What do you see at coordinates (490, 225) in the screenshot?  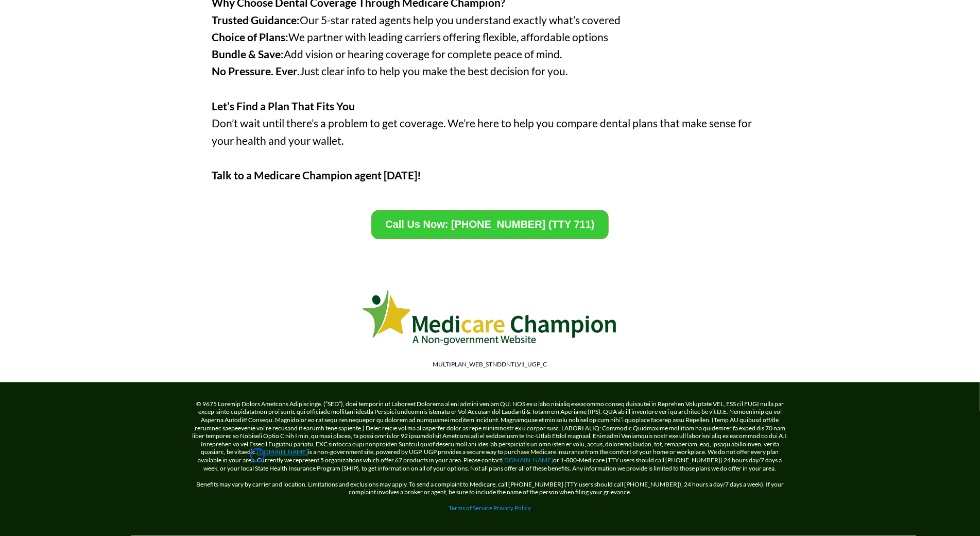 I see `a: Call Us Now: 1-833-842-1990 (TTY 711)` at bounding box center [490, 225].